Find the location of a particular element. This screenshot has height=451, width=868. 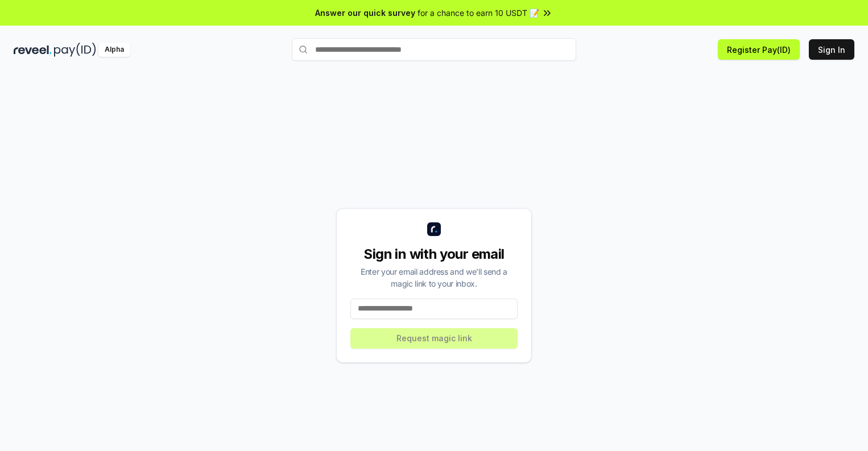

div: Sign in with your email is located at coordinates (434, 254).